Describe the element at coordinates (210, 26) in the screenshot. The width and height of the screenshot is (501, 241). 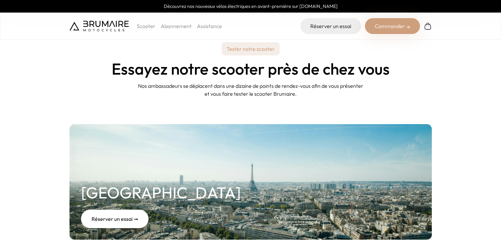
I see `a: Assistance` at that location.